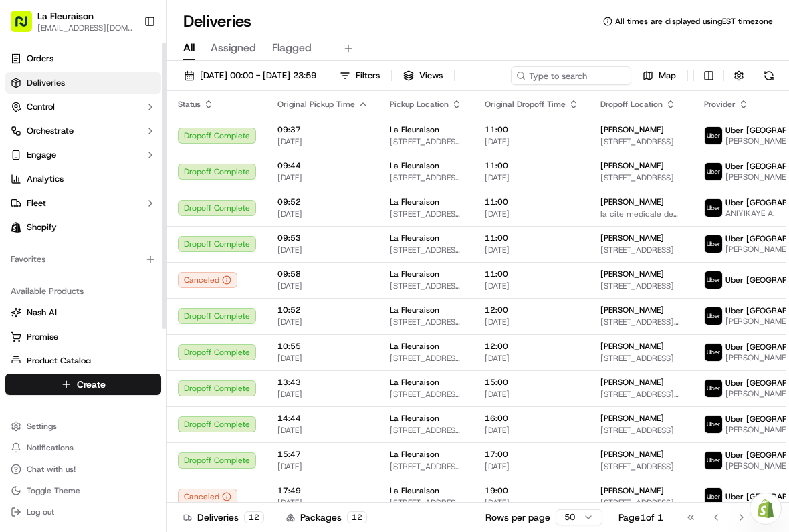 This screenshot has width=789, height=532. I want to click on a: Shopify, so click(83, 227).